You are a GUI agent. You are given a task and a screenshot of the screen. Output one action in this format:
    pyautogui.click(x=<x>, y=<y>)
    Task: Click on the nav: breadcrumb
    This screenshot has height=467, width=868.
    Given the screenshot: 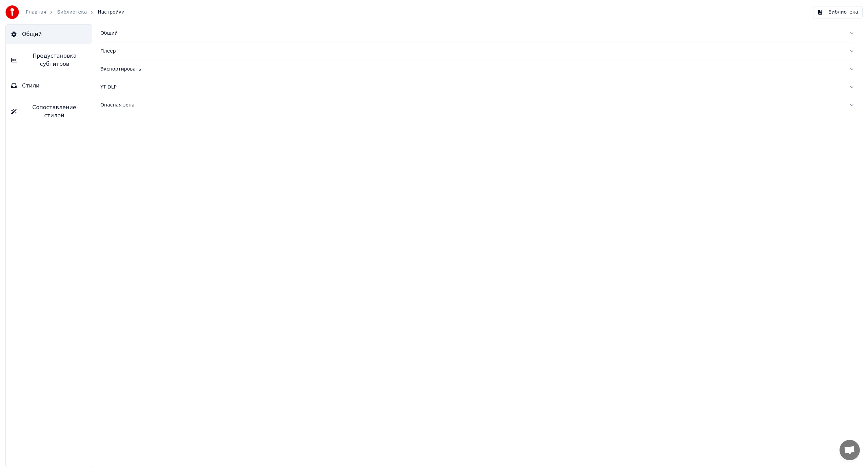 What is the action you would take?
    pyautogui.click(x=75, y=12)
    